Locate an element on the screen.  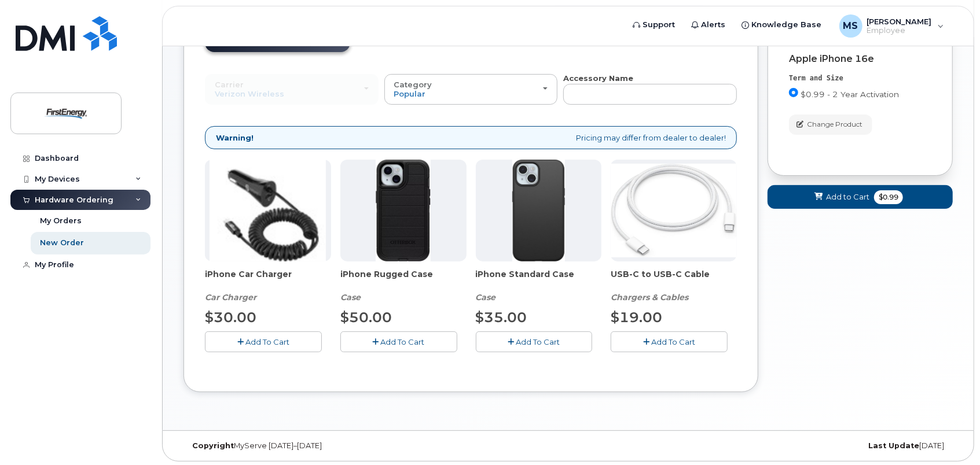
img: iphonesecg.jpg is located at coordinates (267, 210).